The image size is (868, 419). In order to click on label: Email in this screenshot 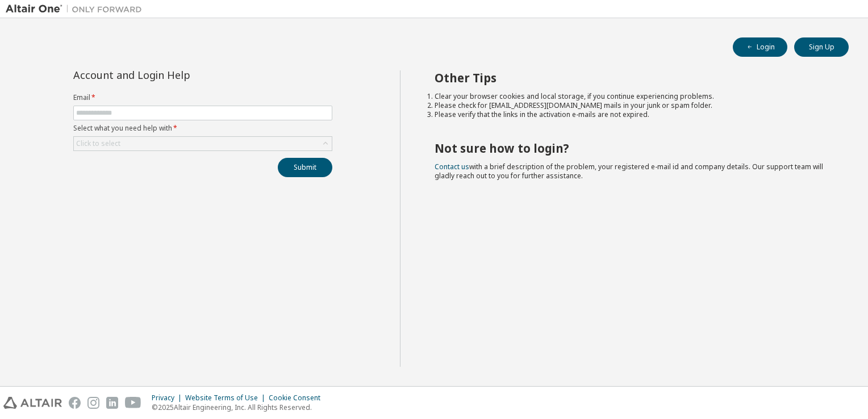, I will do `click(203, 98)`.